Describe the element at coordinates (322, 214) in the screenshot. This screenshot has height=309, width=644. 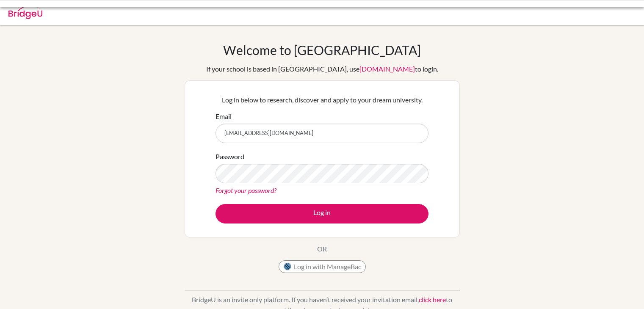
I see `button: Log in` at that location.